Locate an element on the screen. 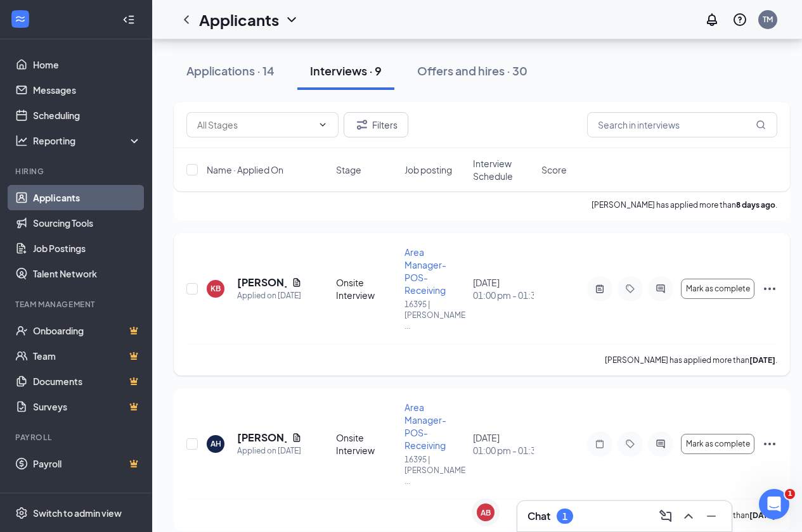  div: KB is located at coordinates (216, 288).